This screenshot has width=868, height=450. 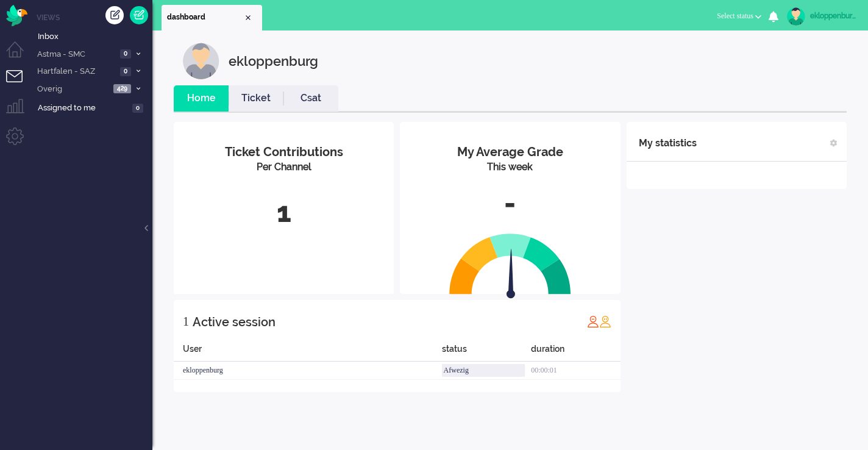 What do you see at coordinates (19, 141) in the screenshot?
I see `li: Admin menu` at bounding box center [19, 141].